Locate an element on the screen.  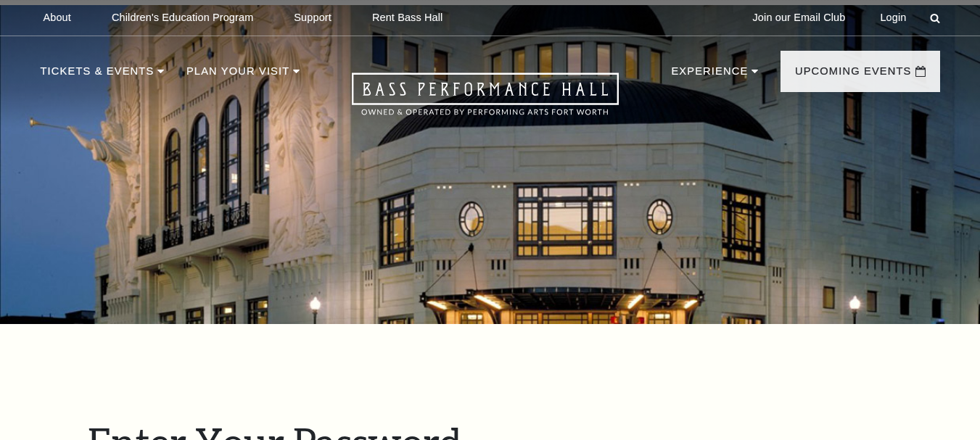
p: Support is located at coordinates (313, 18).